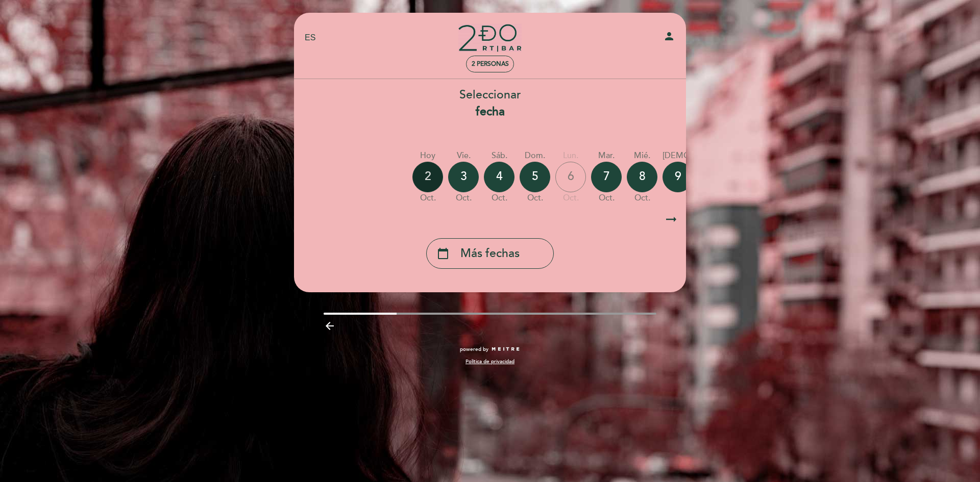  What do you see at coordinates (499, 177) in the screenshot?
I see `div: 4` at bounding box center [499, 177].